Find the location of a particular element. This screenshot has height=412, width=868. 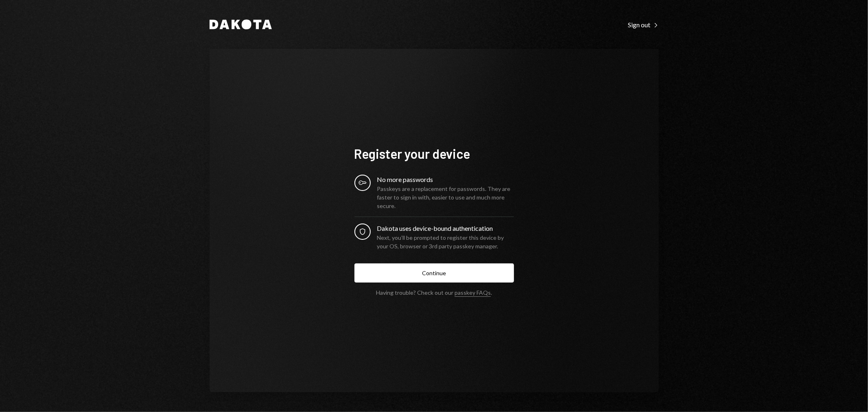

div: Having trouble? Check out our . is located at coordinates (434, 293).